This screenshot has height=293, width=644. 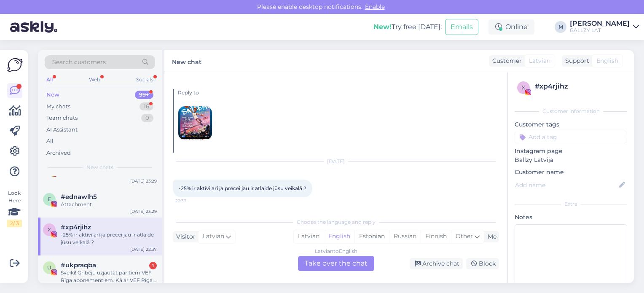 I want to click on span: -25% ir aktīvi arī ja precei jau ir atlaide jūsu veikalā ?, so click(x=242, y=189).